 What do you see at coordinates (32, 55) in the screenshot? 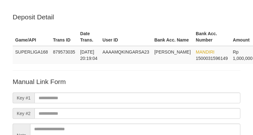
I see `td: SUPERLIGA168` at bounding box center [32, 55].